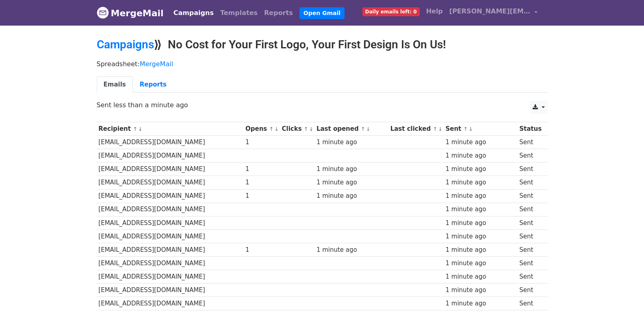 This screenshot has width=644, height=314. Describe the element at coordinates (239, 13) in the screenshot. I see `a: Templates` at that location.